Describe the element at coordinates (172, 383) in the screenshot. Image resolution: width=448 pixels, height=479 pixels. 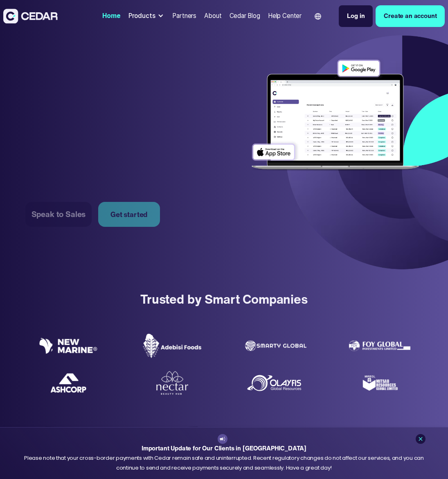
I see `img: Nectar Beauty Hub logo` at that location.